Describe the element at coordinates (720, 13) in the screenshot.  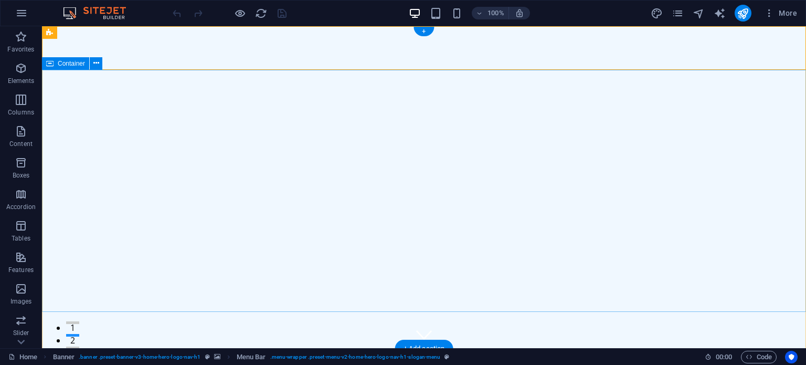
I see `i: AI Writer` at that location.